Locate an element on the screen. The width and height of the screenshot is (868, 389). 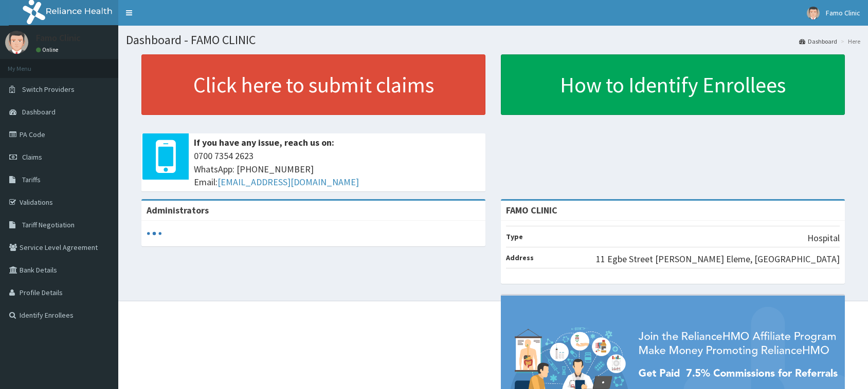
a: Dashboard is located at coordinates (818, 41).